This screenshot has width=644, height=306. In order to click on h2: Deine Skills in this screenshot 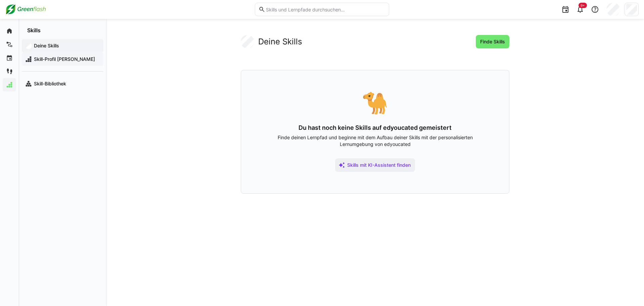, I will do `click(280, 42)`.